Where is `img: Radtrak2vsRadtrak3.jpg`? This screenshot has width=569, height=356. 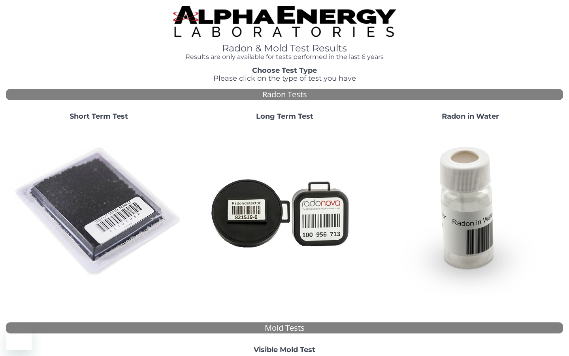
img: Radtrak2vsRadtrak3.jpg is located at coordinates (285, 212).